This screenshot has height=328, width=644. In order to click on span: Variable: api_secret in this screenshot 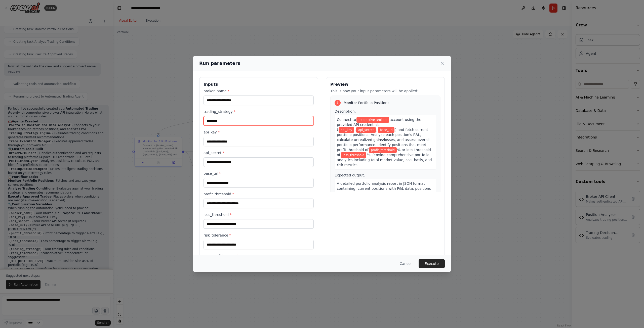, I will do `click(366, 130)`.